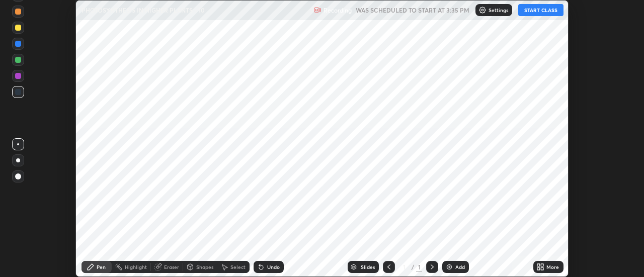 This screenshot has height=277, width=644. I want to click on div: Select, so click(238, 267).